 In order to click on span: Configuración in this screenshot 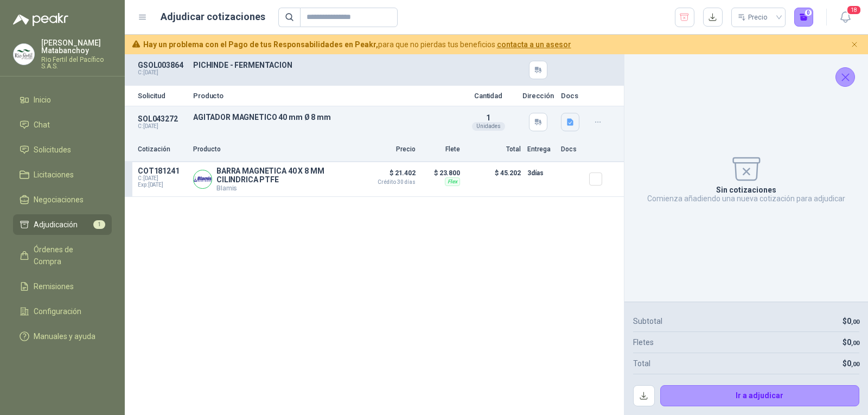, I will do `click(57, 311)`.